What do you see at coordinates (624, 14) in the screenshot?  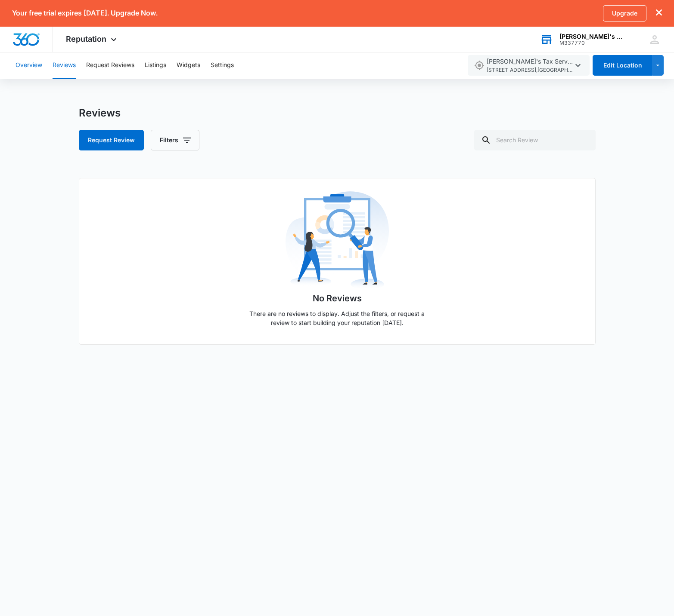 I see `a: Upgrade` at bounding box center [624, 14].